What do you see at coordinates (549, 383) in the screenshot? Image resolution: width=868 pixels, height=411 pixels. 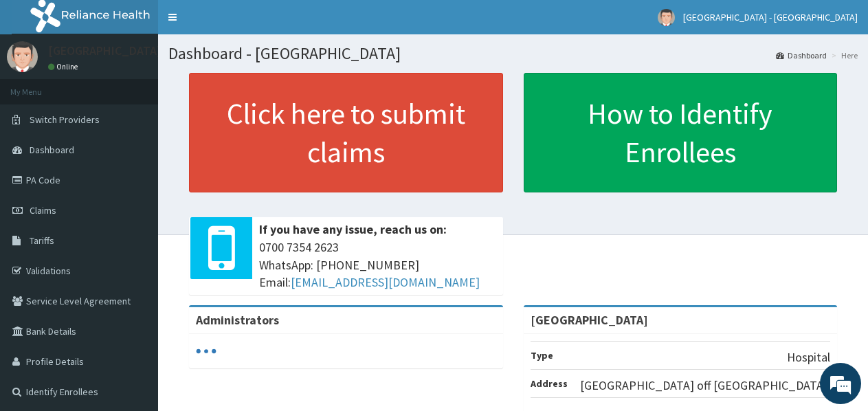 I see `b: Address` at bounding box center [549, 383].